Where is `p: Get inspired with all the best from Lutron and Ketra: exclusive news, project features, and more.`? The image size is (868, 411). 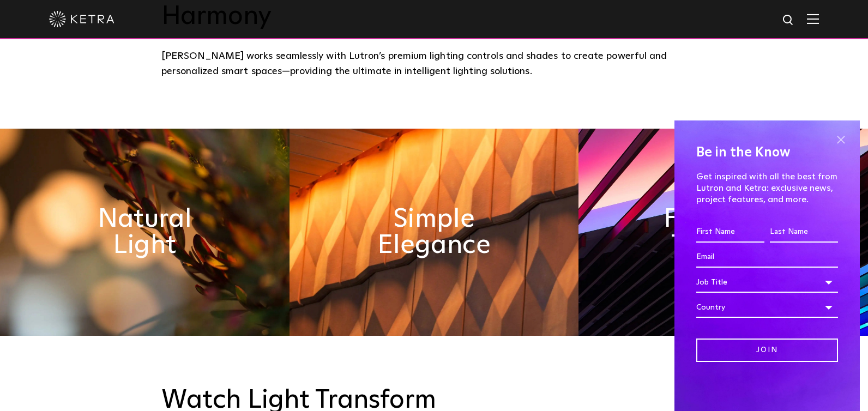
p: Get inspired with all the best from Lutron and Ketra: exclusive news, project features, and more. is located at coordinates (767, 188).